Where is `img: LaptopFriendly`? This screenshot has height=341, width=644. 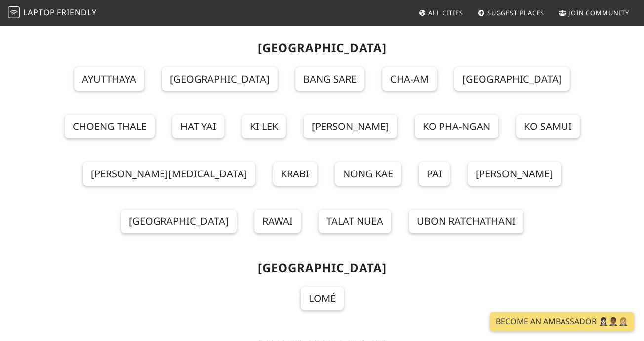 img: LaptopFriendly is located at coordinates (14, 12).